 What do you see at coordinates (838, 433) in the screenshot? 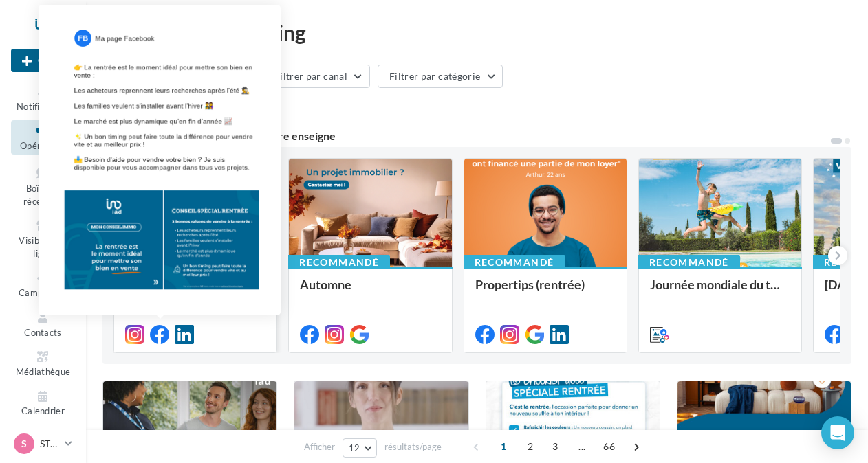
I see `div: Open Intercom Messenger` at bounding box center [838, 433].